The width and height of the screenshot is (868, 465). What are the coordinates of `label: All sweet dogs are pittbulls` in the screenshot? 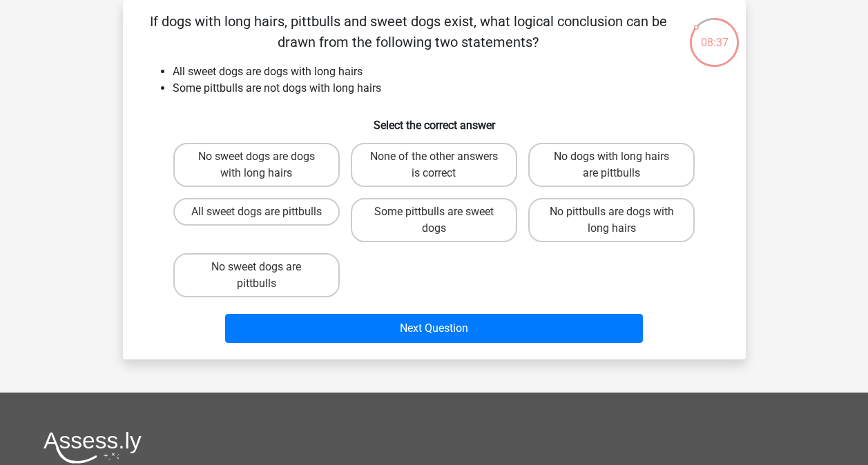 It's located at (256, 212).